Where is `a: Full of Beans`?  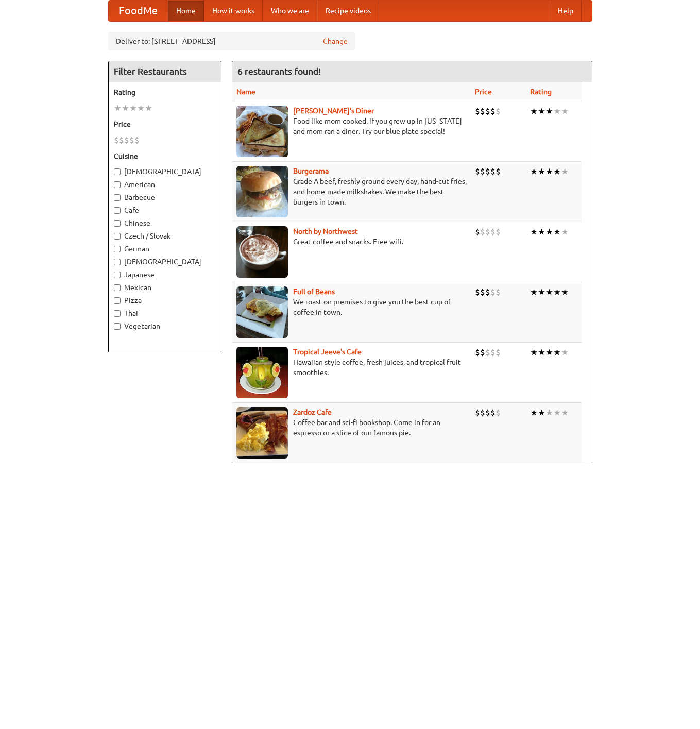 a: Full of Beans is located at coordinates (314, 292).